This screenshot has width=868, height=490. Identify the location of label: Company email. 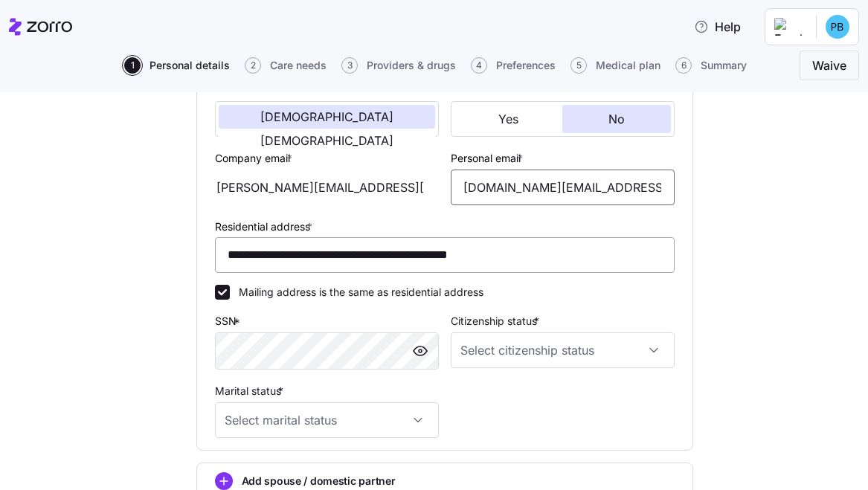
(255, 158).